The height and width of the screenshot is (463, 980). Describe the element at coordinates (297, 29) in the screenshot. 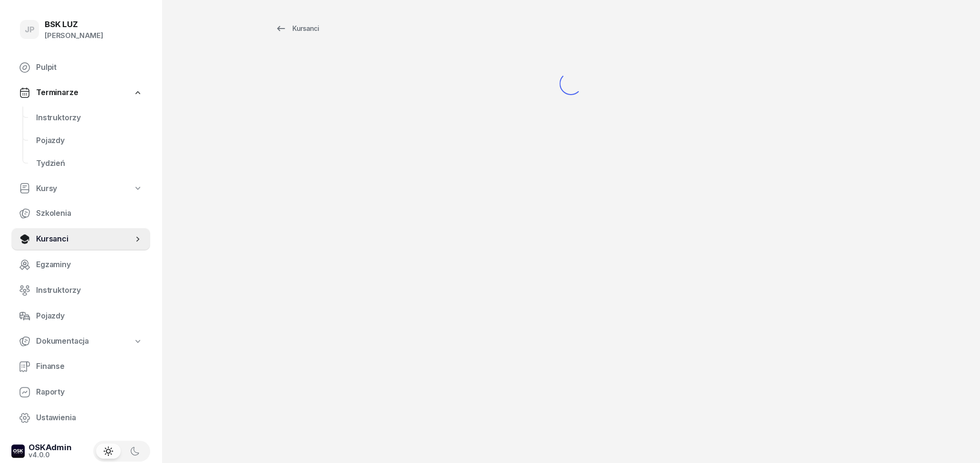

I see `div: Kursanci` at that location.